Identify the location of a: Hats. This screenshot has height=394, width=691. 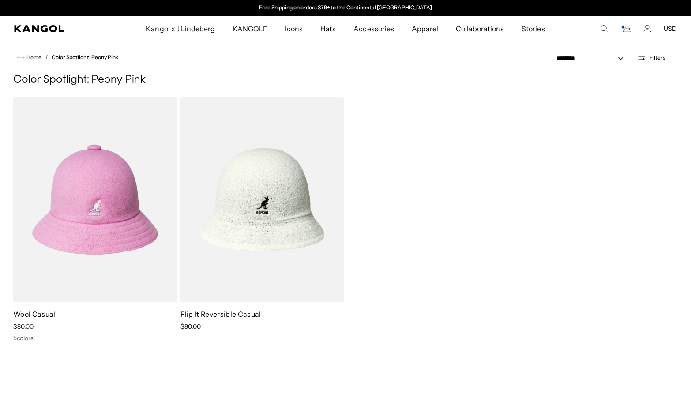
(328, 29).